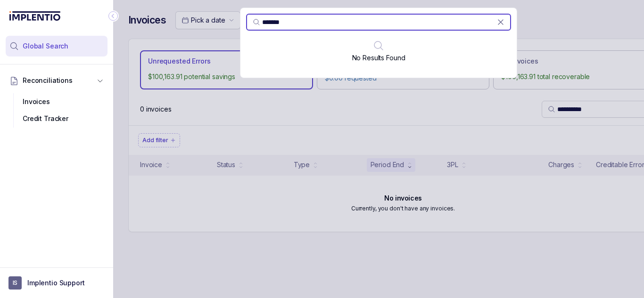 Image resolution: width=644 pixels, height=298 pixels. I want to click on span: Reconciliations, so click(47, 81).